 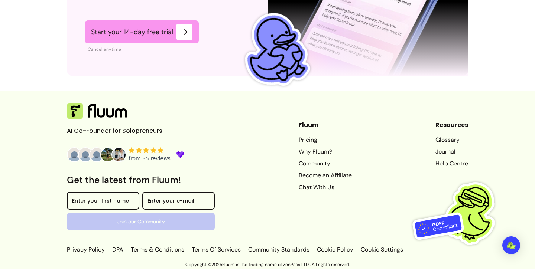 I want to click on span: Start your 14-day free trial, so click(x=132, y=32).